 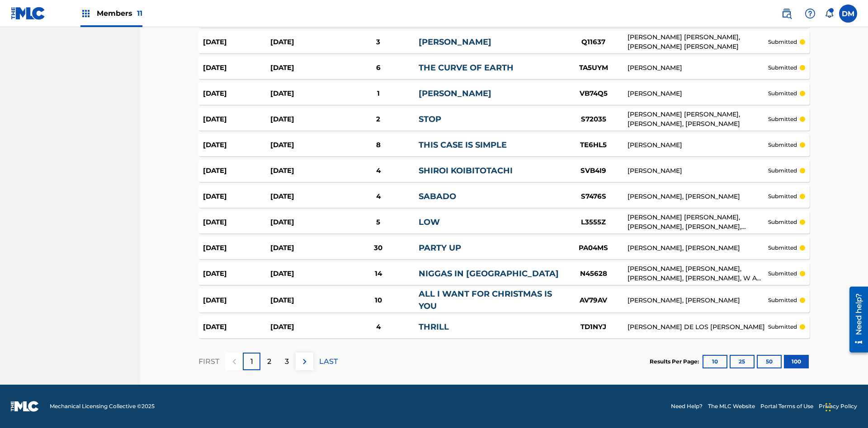 What do you see at coordinates (28, 13) in the screenshot?
I see `img: MLC Logo` at bounding box center [28, 13].